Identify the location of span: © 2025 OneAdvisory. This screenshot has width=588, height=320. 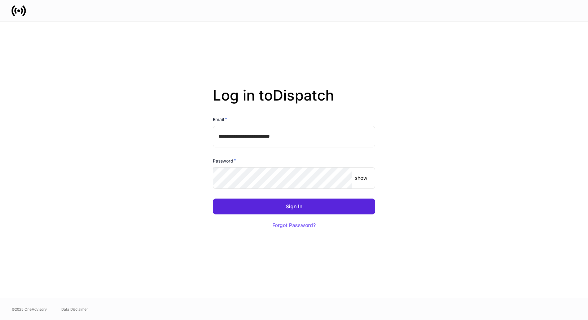
(29, 309).